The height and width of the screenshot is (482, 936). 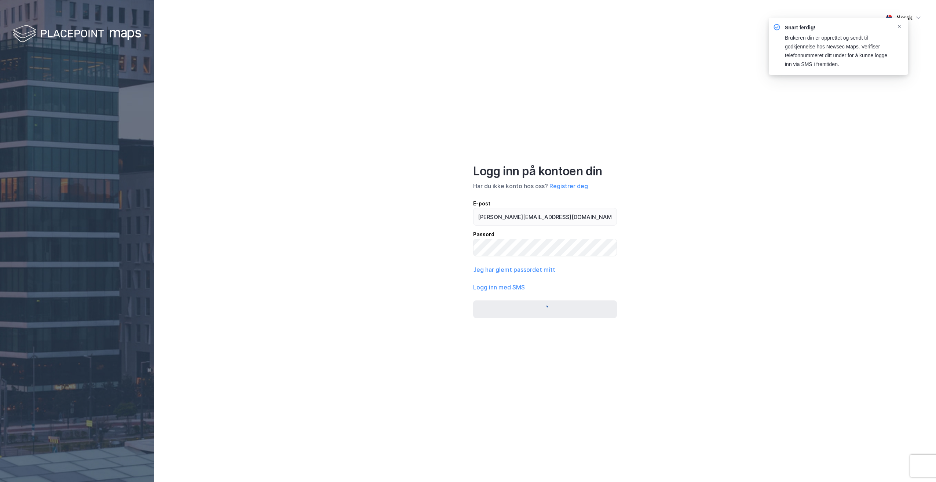 What do you see at coordinates (499, 287) in the screenshot?
I see `button: Logg inn med SMS` at bounding box center [499, 287].